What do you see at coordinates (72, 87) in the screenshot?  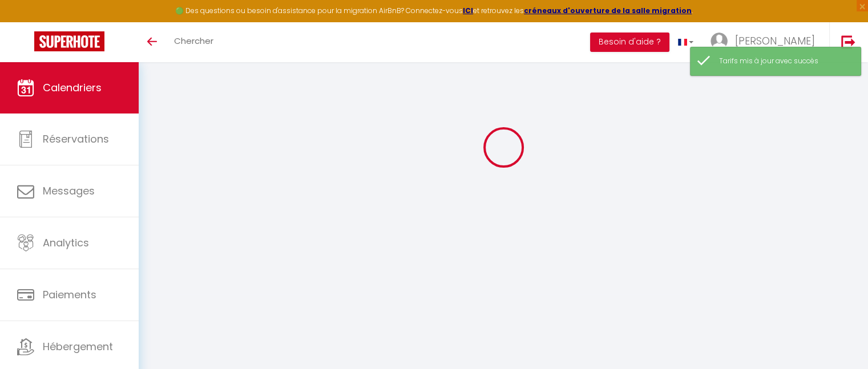 I see `span: Calendriers` at bounding box center [72, 87].